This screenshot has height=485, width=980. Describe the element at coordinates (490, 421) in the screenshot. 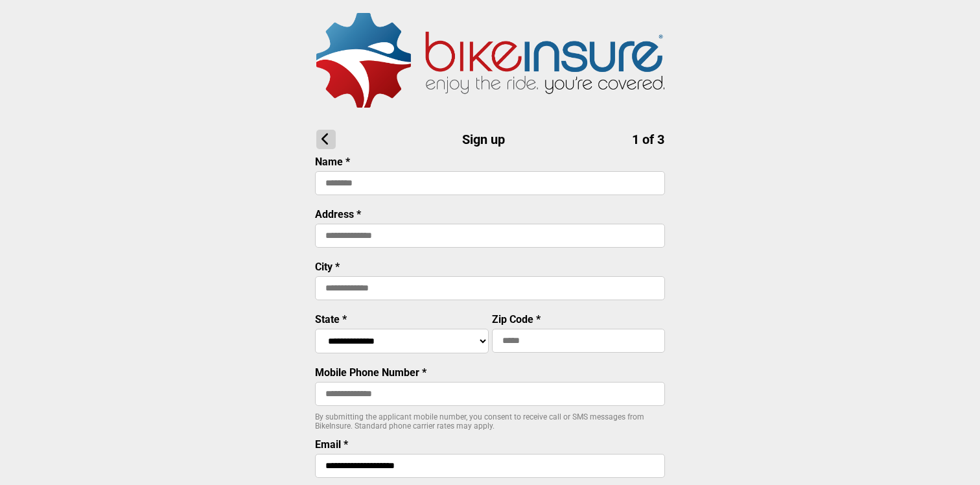

I see `p: By submitting the applicant mobile number, you consent to receive call or SMS messages from BikeI...` at that location.